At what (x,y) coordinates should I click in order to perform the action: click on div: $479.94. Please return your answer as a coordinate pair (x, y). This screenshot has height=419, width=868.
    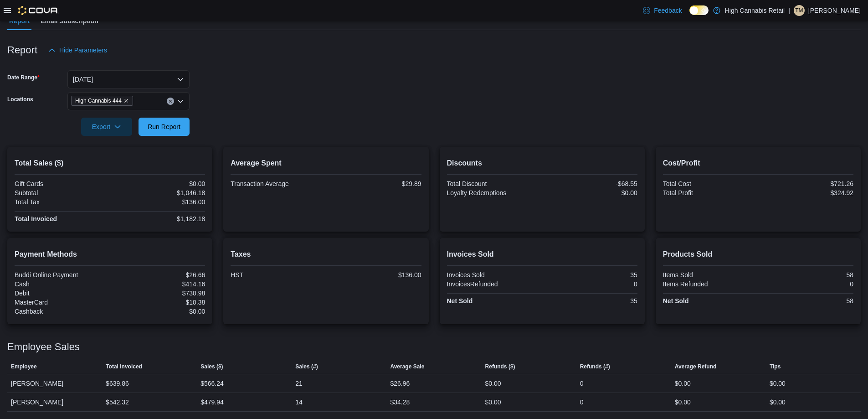
    Looking at the image, I should click on (212, 402).